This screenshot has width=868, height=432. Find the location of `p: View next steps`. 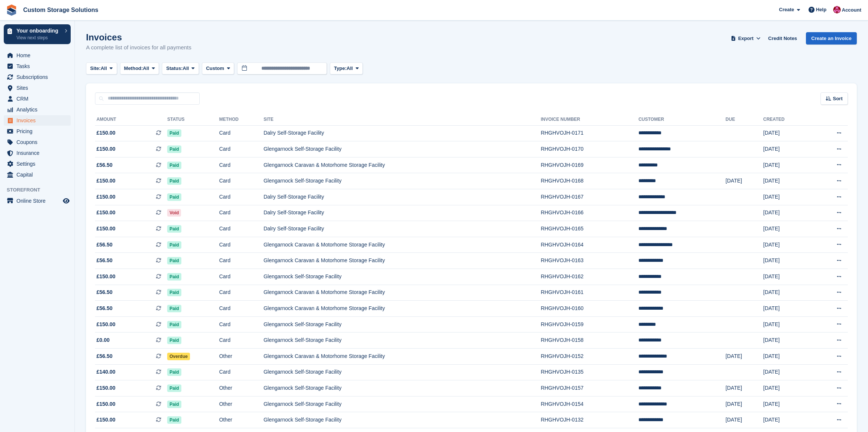

p: View next steps is located at coordinates (39, 38).